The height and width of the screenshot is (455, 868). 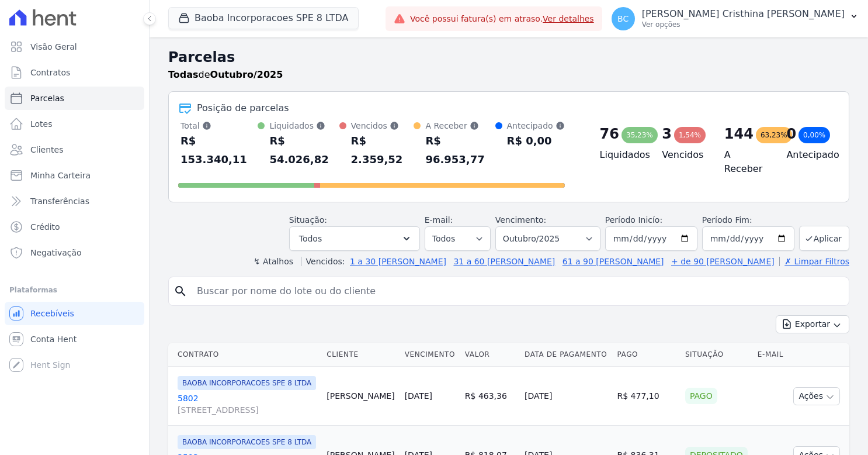 What do you see at coordinates (460, 150) in the screenshot?
I see `div: R$ 96.953,77` at bounding box center [460, 150].